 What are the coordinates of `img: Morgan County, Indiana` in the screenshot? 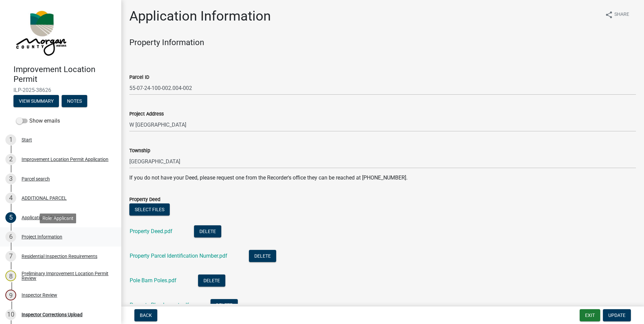 It's located at (40, 32).